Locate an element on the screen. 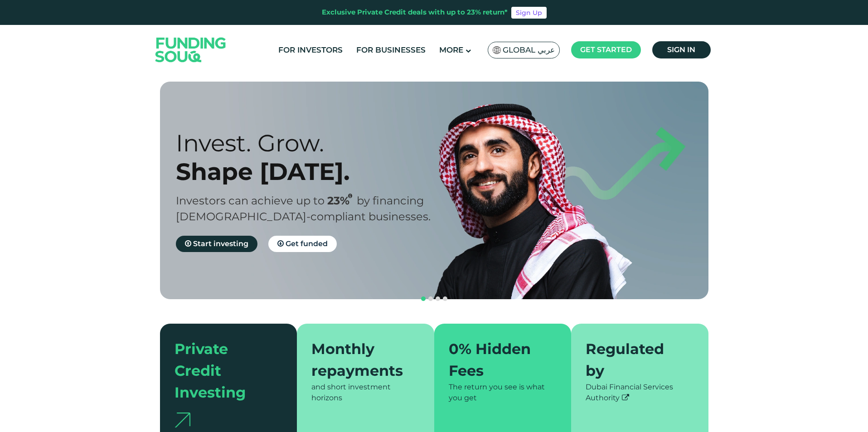 The height and width of the screenshot is (432, 868). div: Dubai Financial Services Authority is located at coordinates (639, 392).